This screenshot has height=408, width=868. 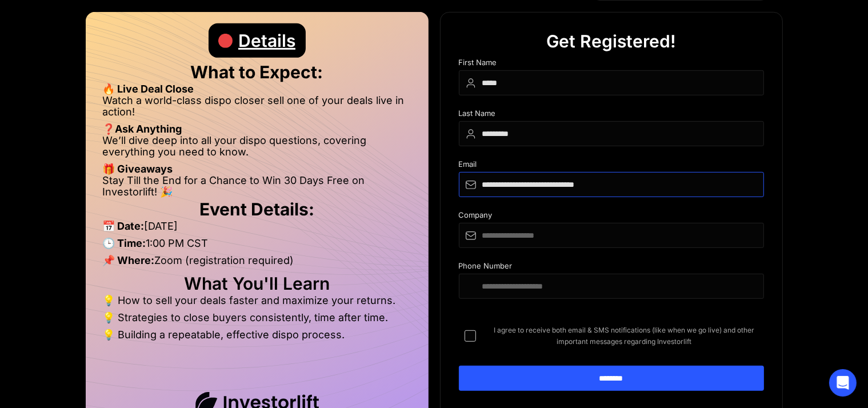 I want to click on strong: 📅 Date:, so click(x=123, y=226).